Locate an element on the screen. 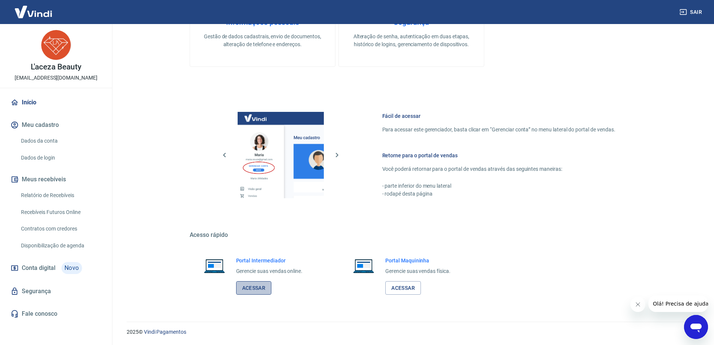 This screenshot has height=345, width=714. span: Novo is located at coordinates (72, 268).